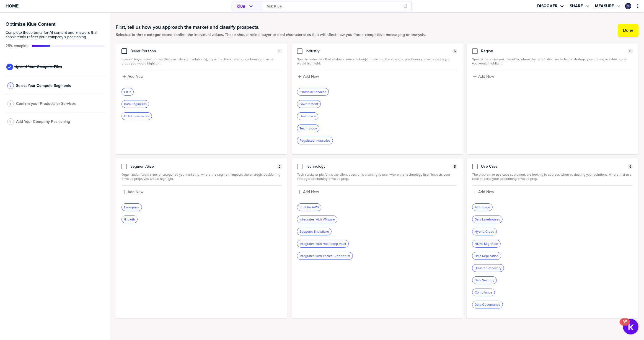 Image resolution: width=644 pixels, height=340 pixels. What do you see at coordinates (333, 6) in the screenshot?
I see `input: Ask Klue...` at bounding box center [333, 6].